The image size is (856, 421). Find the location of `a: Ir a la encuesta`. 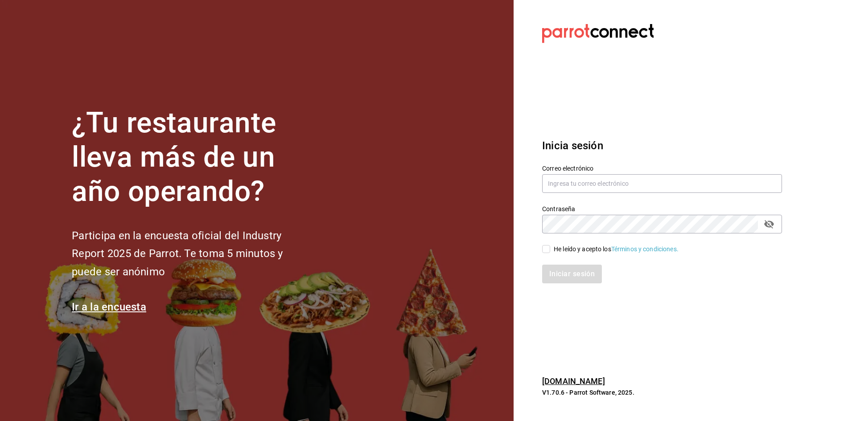

a: Ir a la encuesta is located at coordinates (109, 307).